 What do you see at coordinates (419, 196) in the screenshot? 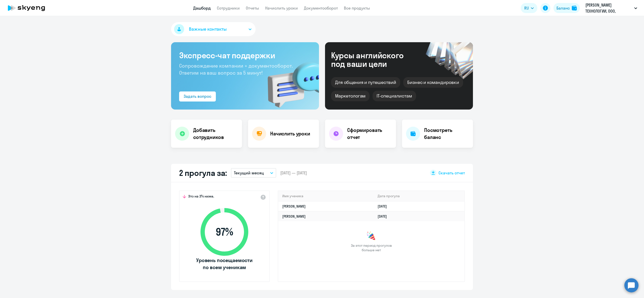
I see `th: Дата прогула` at bounding box center [419, 196].